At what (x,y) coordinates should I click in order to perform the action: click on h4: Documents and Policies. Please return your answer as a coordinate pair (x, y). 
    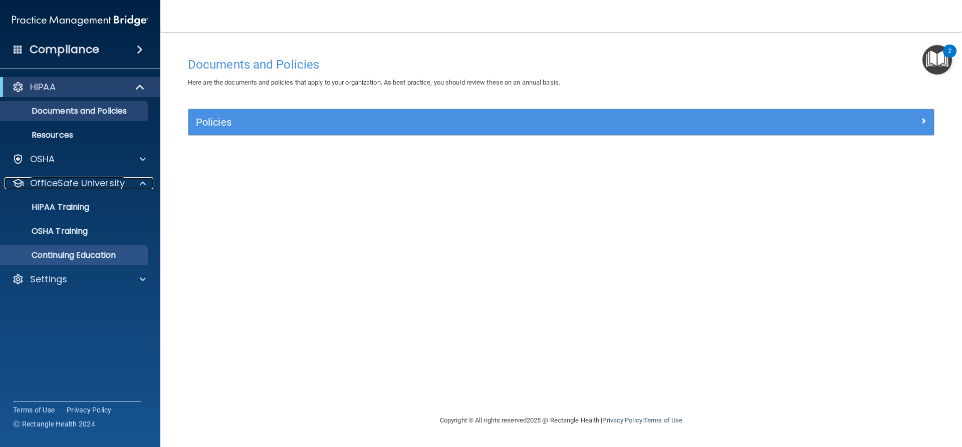
    Looking at the image, I should click on (561, 65).